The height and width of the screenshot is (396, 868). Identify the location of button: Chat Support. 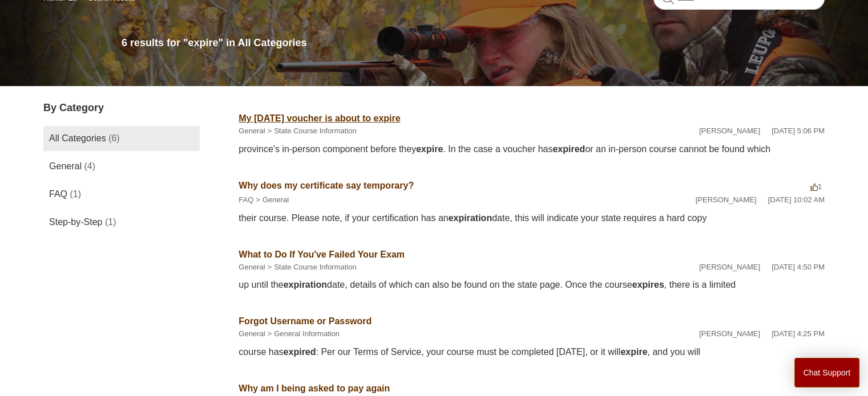
(827, 373).